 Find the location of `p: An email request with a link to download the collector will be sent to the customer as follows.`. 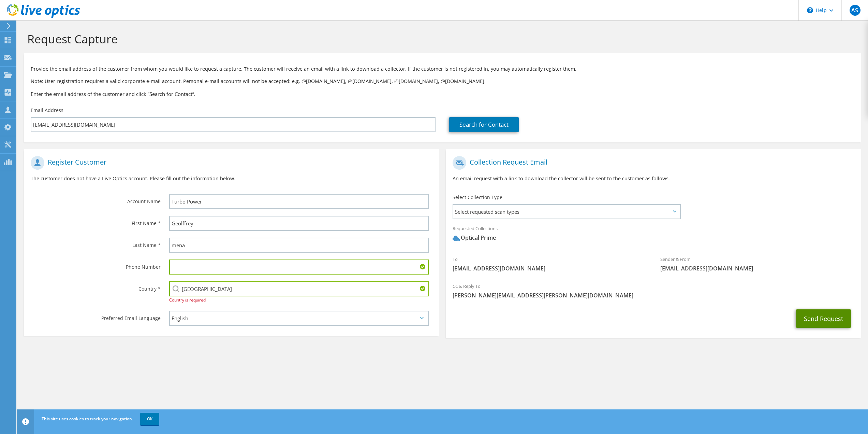

p: An email request with a link to download the collector will be sent to the customer as follows. is located at coordinates (653, 179).